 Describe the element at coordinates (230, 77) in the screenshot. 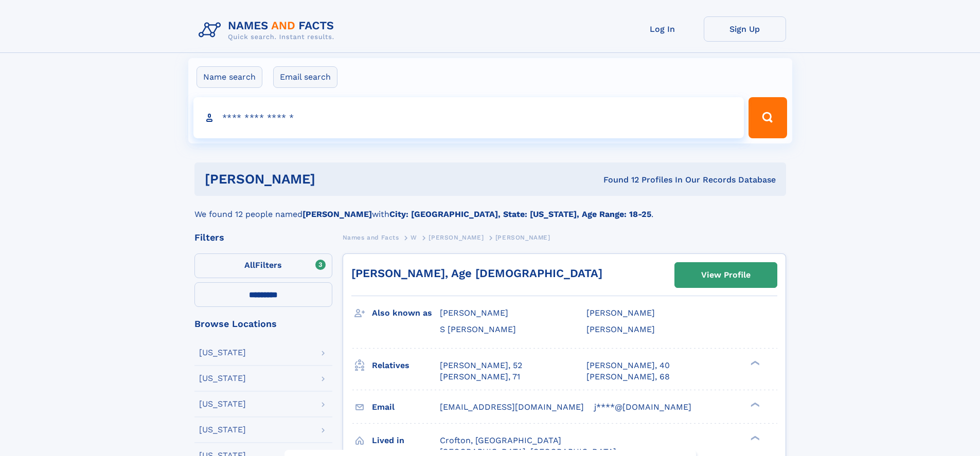

I see `label: Name search` at that location.